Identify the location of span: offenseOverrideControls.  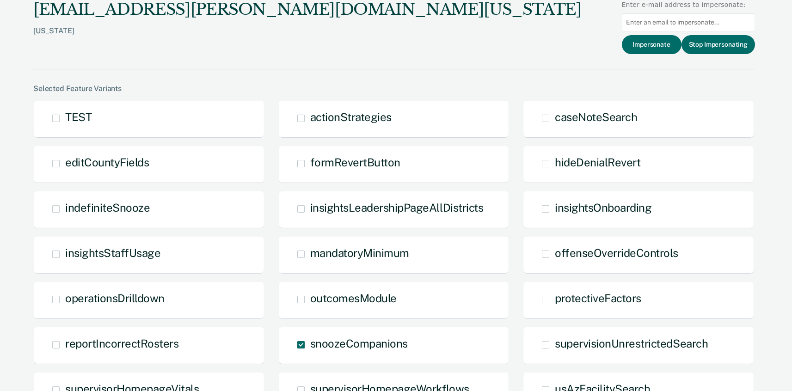
(616, 253).